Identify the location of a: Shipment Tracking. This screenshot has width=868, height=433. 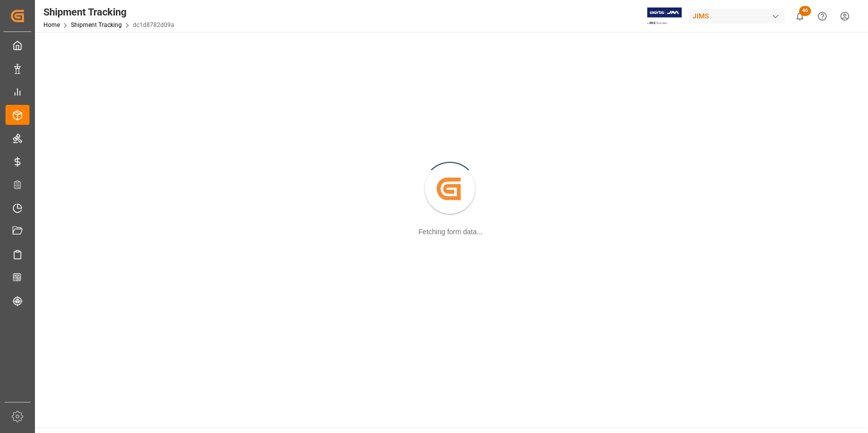
(96, 25).